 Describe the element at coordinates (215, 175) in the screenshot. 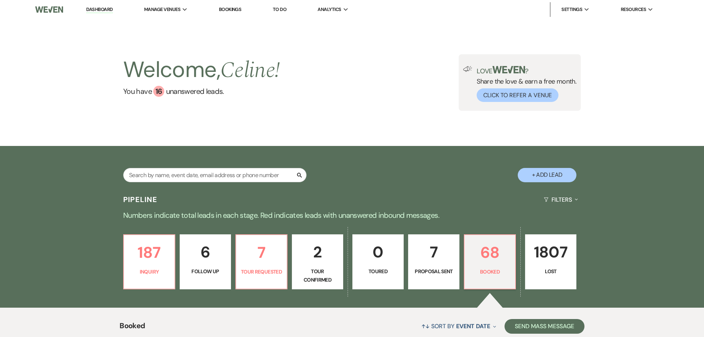

I see `input: Search by name, event date, email address or phone number` at that location.